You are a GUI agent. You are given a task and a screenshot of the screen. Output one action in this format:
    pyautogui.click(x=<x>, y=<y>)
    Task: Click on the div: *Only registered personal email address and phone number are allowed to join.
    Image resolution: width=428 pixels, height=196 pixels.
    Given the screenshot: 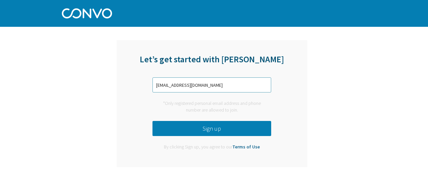 What is the action you would take?
    pyautogui.click(x=212, y=106)
    